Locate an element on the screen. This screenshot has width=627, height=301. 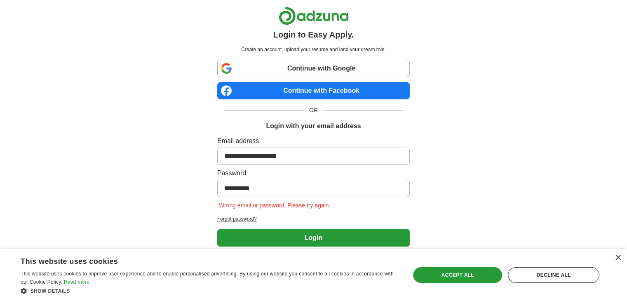
a: Read more, opens a new window is located at coordinates (77, 282).